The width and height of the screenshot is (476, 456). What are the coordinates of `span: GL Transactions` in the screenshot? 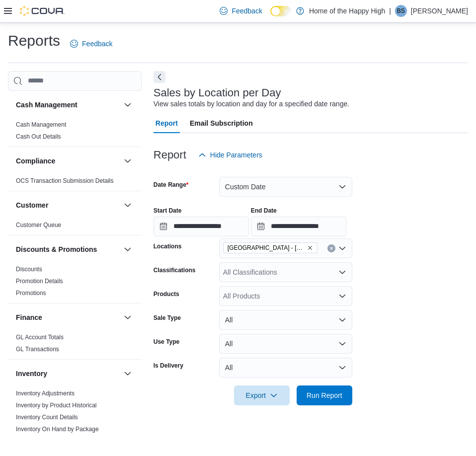 It's located at (38, 349).